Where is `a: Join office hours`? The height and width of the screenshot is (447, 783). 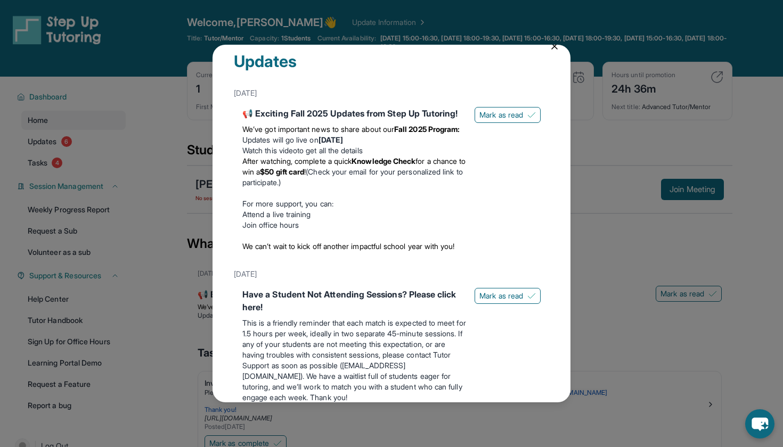
a: Join office hours is located at coordinates (271, 225).